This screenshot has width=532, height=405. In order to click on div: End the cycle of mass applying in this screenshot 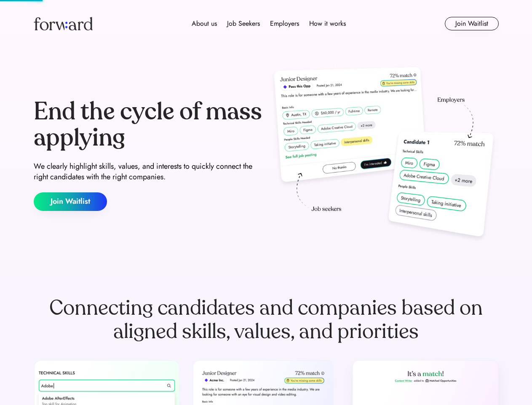, I will do `click(148, 124)`.